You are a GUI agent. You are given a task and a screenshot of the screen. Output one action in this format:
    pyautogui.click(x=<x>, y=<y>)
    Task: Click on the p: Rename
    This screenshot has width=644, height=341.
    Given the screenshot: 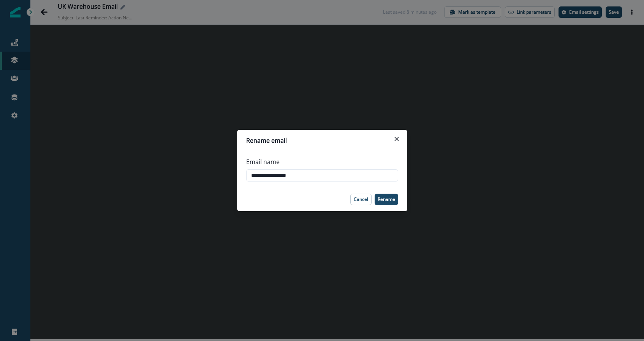 What is the action you would take?
    pyautogui.click(x=386, y=199)
    